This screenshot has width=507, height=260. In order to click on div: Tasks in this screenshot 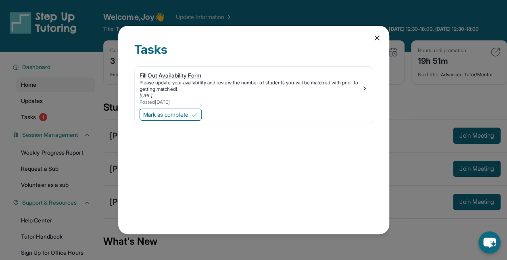, I will do `click(254, 54)`.